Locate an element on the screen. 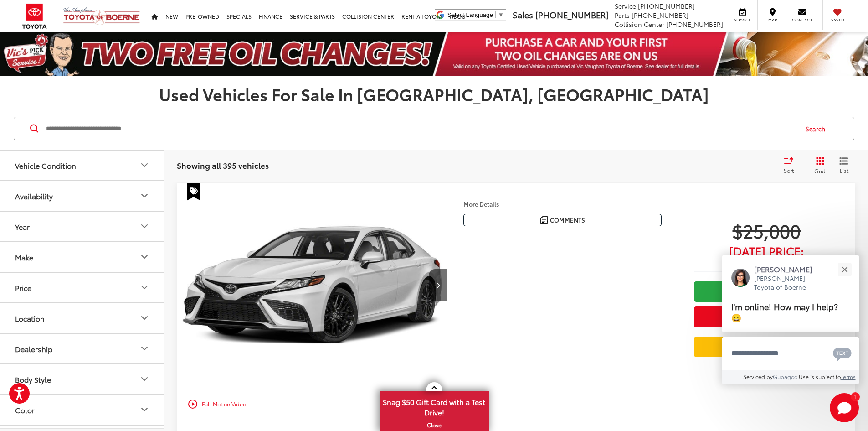  span: Serviced by is located at coordinates (757, 376).